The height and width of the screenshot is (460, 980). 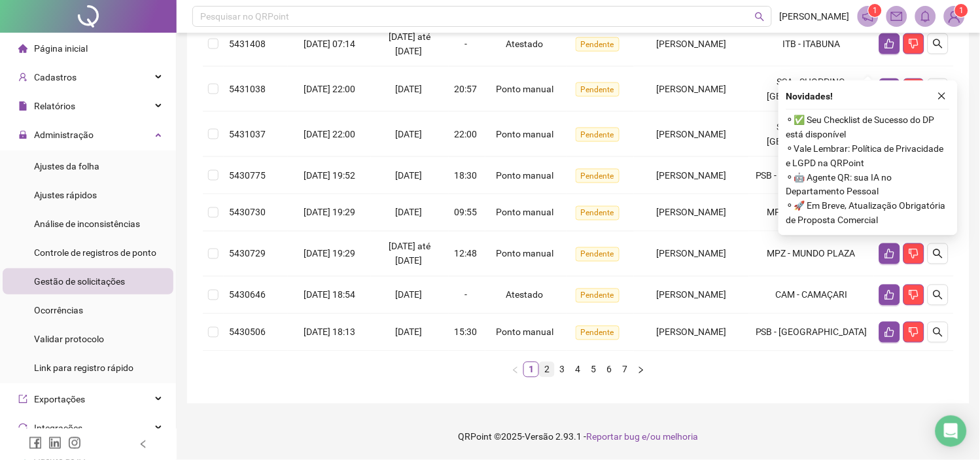 What do you see at coordinates (547, 370) in the screenshot?
I see `a: 2` at bounding box center [547, 370].